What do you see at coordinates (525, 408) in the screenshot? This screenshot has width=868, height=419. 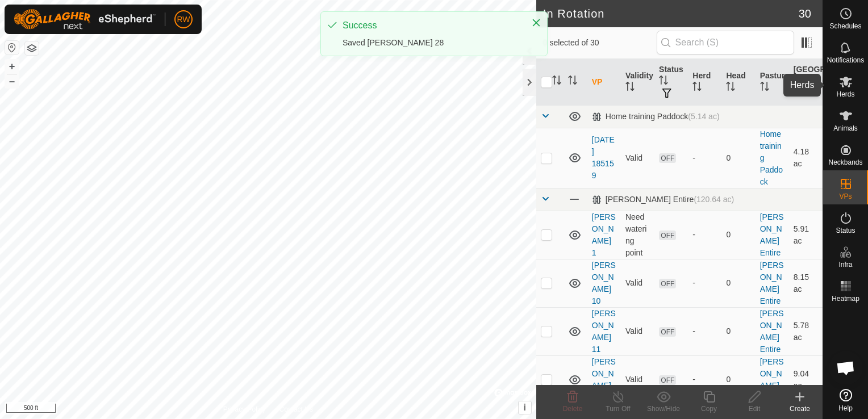 I see `button: i` at bounding box center [525, 408].